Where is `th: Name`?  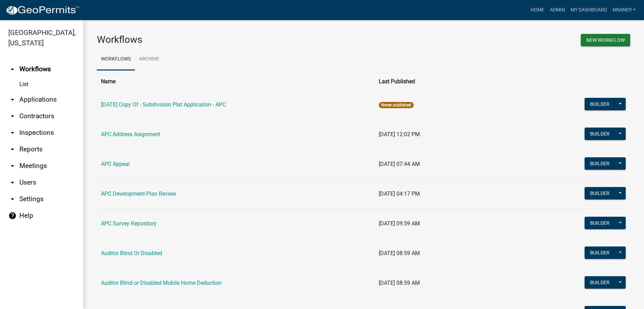
th: Name is located at coordinates (235, 81).